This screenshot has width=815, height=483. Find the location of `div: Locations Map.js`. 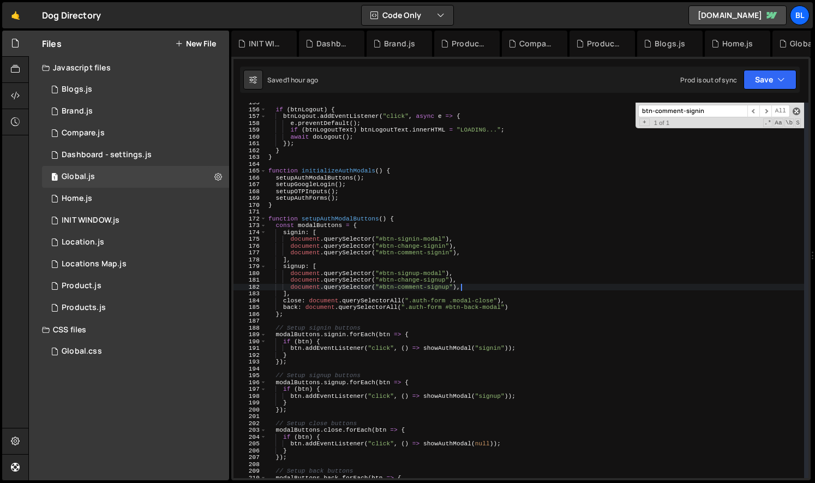

div: Locations Map.js is located at coordinates (94, 264).